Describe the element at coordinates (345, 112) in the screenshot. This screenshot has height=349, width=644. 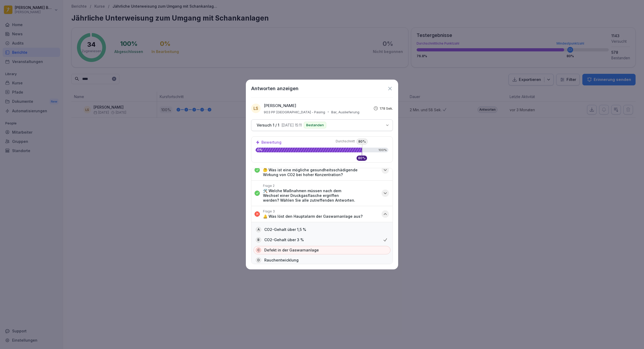
I see `p: Bar, Auslieferung` at that location.